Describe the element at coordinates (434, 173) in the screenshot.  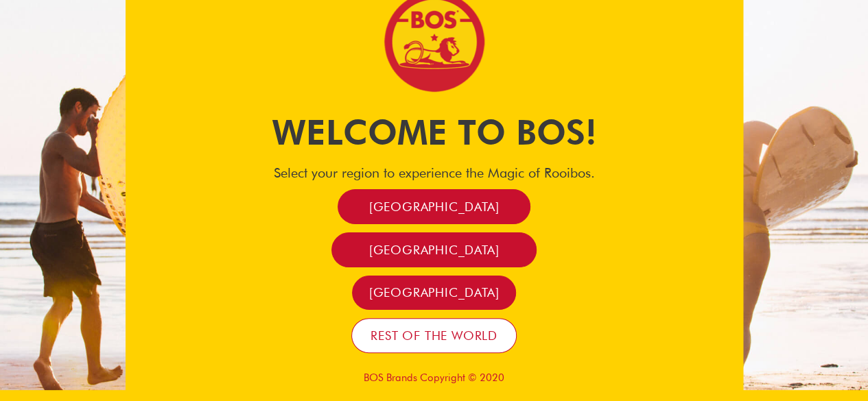
I see `h4: Select your region to experience the Magic of Rooibos.` at that location.